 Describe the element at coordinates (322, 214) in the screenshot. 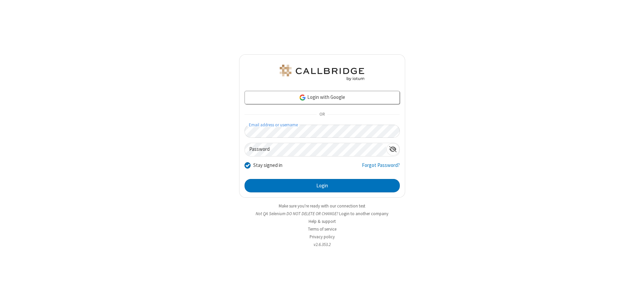

I see `li: Not QA Selenium DO NOT DELETE OR CHANGE?` at that location.